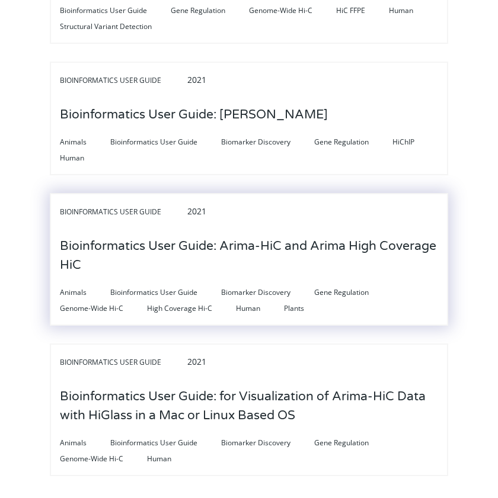 The image size is (498, 498). What do you see at coordinates (249, 407) in the screenshot?
I see `h3: Bioinformatics User Guide: for Visualization of Arima-HiC Data with HiGlass in a Mac or Linux Bas...` at bounding box center [249, 407].